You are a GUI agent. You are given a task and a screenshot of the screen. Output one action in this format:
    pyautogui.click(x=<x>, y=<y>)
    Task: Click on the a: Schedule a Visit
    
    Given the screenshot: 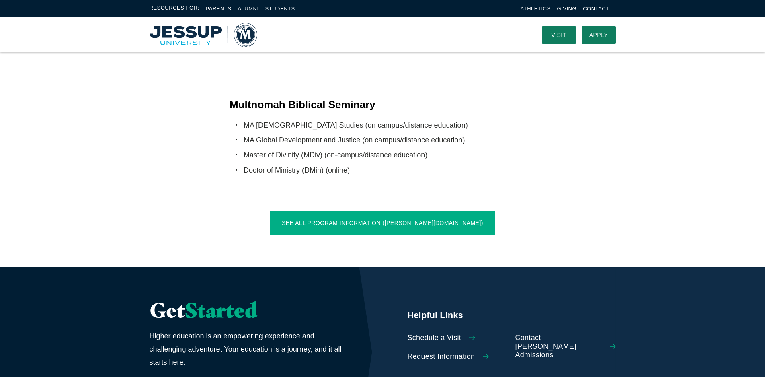 What is the action you would take?
    pyautogui.click(x=458, y=338)
    